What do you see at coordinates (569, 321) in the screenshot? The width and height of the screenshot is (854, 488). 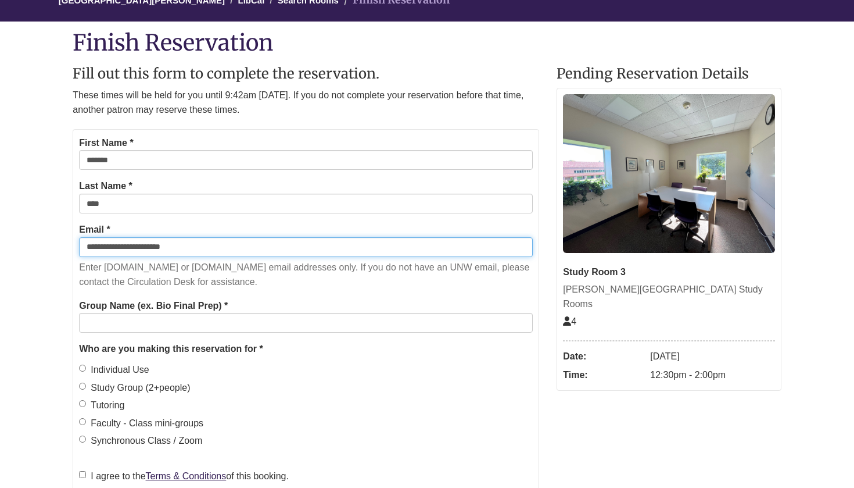 I see `span: The capacity of this space` at bounding box center [569, 321].